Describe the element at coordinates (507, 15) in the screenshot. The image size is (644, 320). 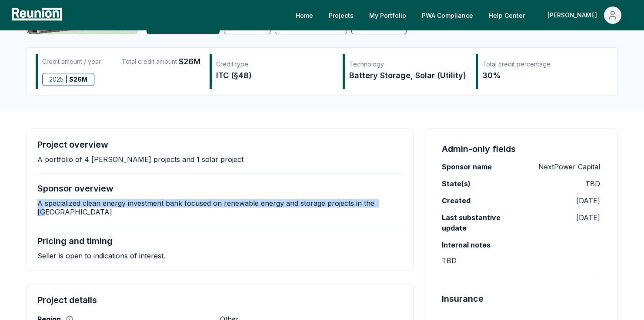
I see `a: Help Center` at that location.